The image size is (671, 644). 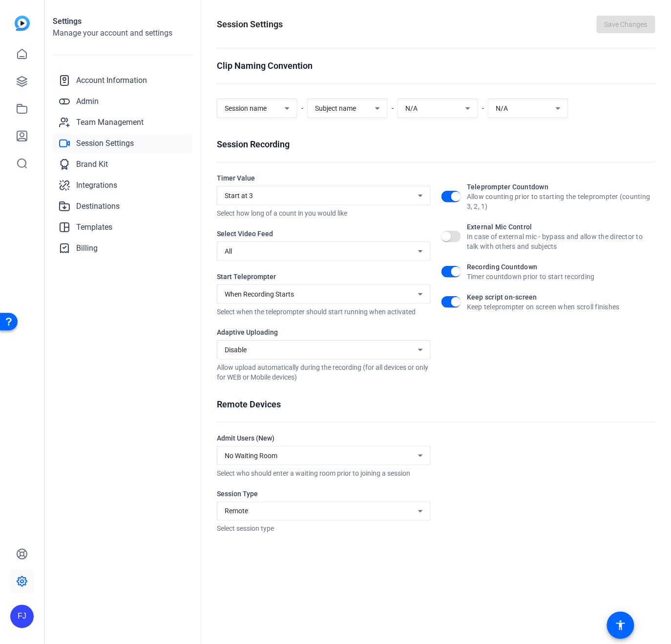 I want to click on div: Keep teleprompter on screen when scroll finishes, so click(x=543, y=307).